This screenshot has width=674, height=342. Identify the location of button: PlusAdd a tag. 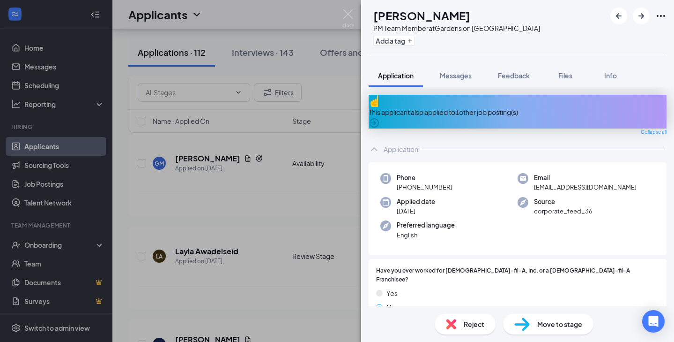
(394, 40).